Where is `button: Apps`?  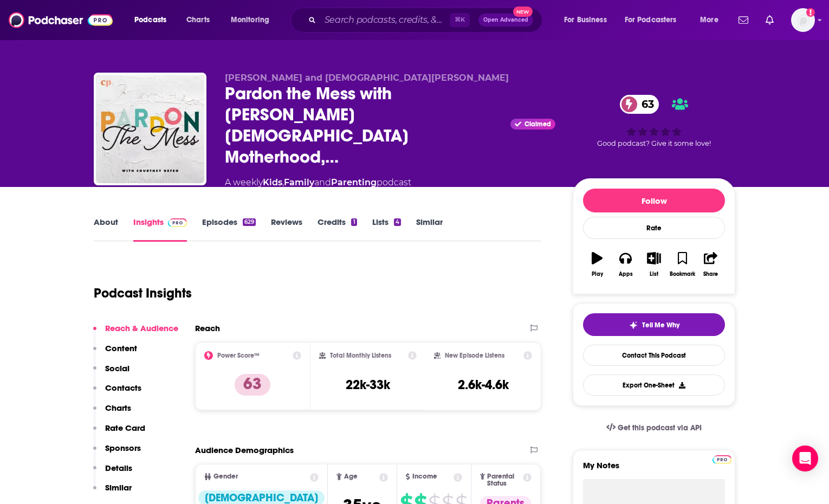 button: Apps is located at coordinates (625, 264).